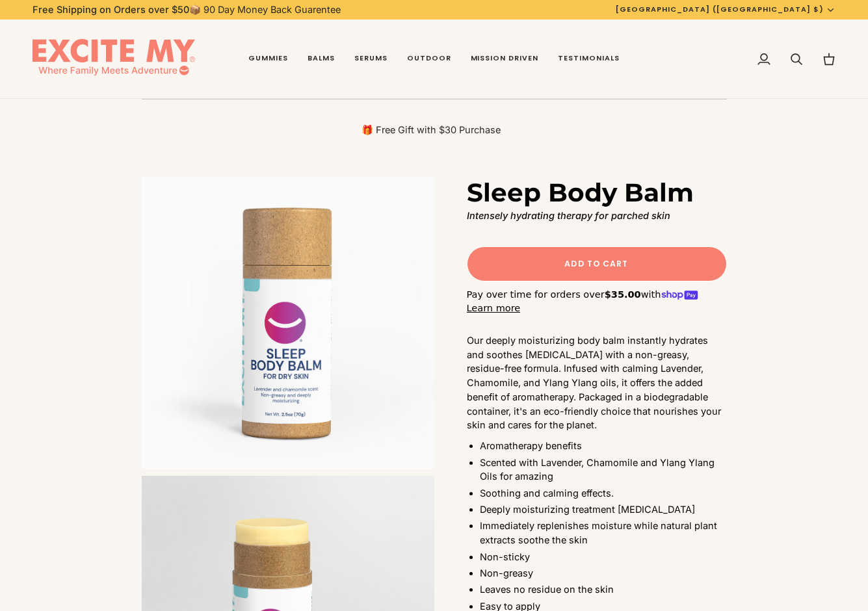 The image size is (868, 611). What do you see at coordinates (321, 58) in the screenshot?
I see `span: Balms` at bounding box center [321, 58].